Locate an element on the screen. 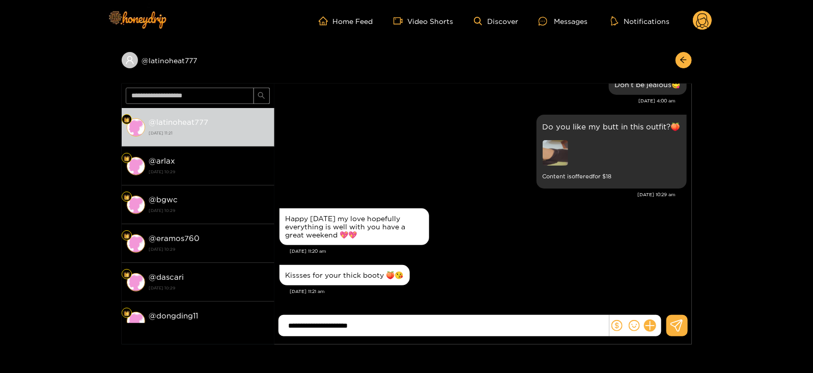  span: arrow-left is located at coordinates (683, 60).